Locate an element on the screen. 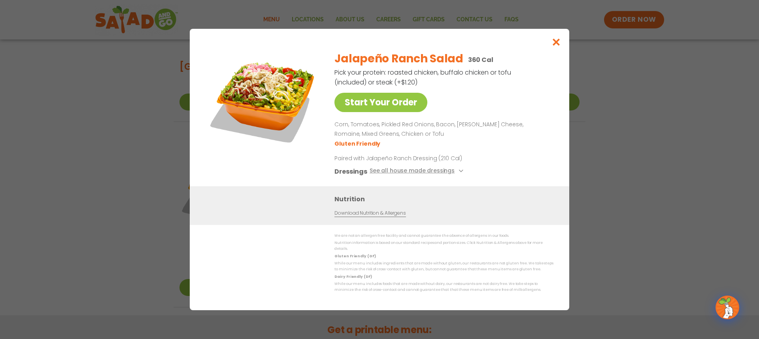 The image size is (759, 339). p: Nutrition information is based on our standard recipes and portion sizes. Click Nutrition & Aller... is located at coordinates (444, 246).